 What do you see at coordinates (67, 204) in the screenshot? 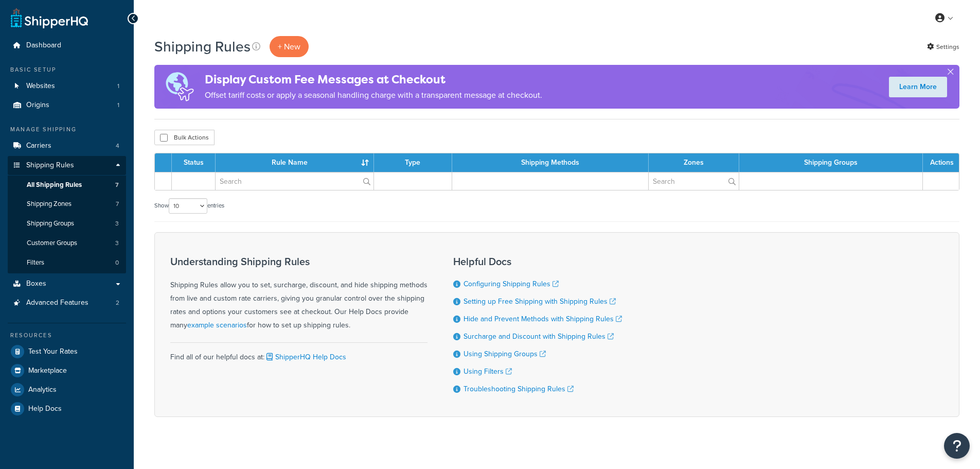
I see `a: Shipping Zones 7` at bounding box center [67, 204].